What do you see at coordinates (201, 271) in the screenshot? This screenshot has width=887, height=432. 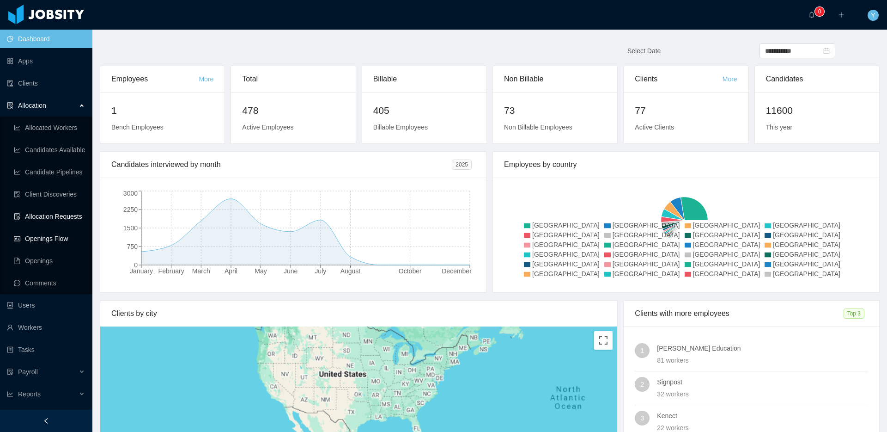 I see `tspan: March` at bounding box center [201, 271].